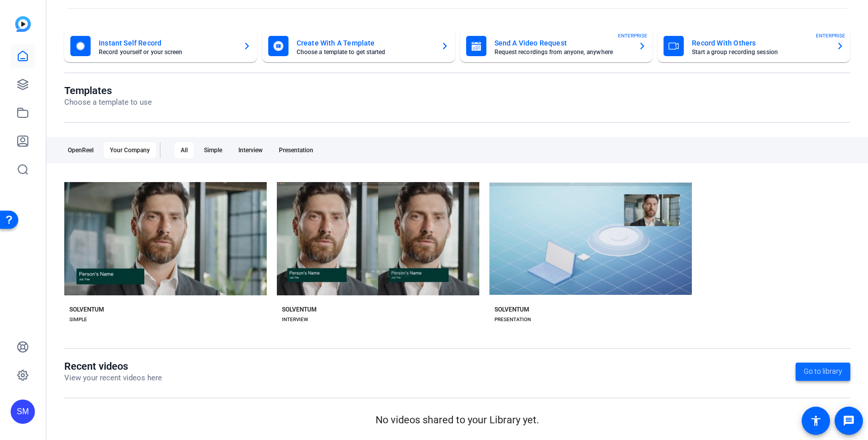  What do you see at coordinates (753, 46) in the screenshot?
I see `button: Record With OthersStart a group recording sessionENTERPRISE` at bounding box center [753, 46].